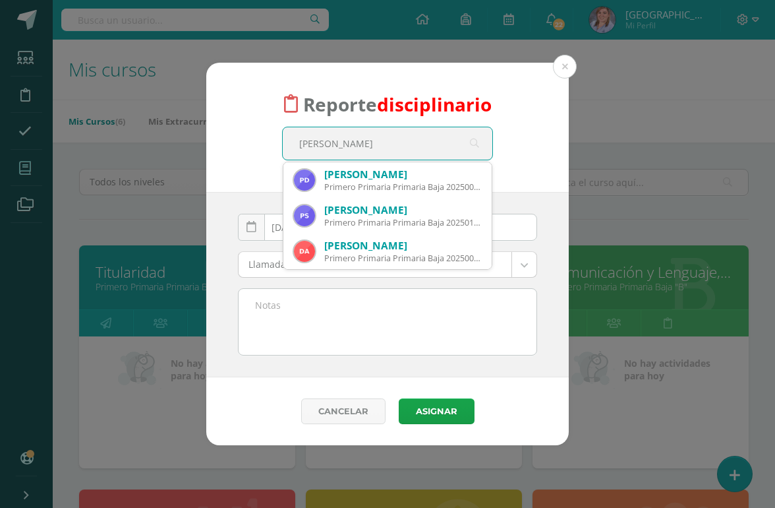  I want to click on font: disciplinario, so click(434, 103).